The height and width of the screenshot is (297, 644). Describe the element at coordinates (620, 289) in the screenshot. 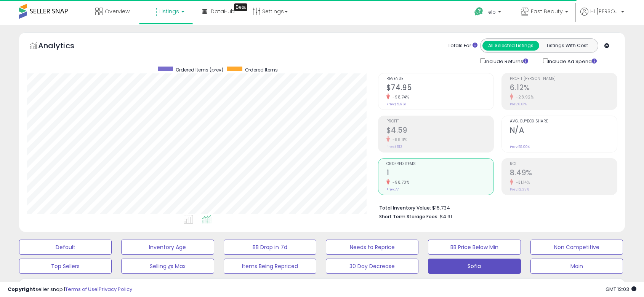

I see `span: 2025-09-8 12:03 GMT` at that location.